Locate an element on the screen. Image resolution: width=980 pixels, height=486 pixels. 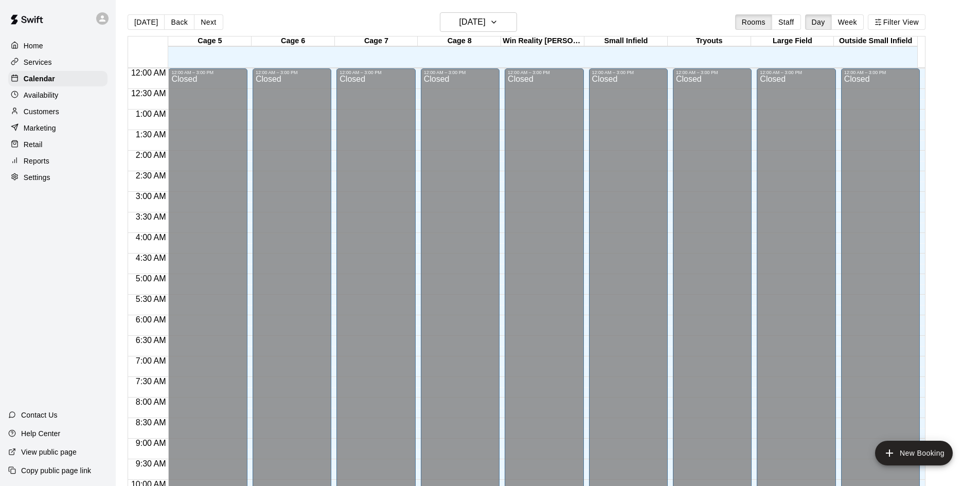
p: Contact Us is located at coordinates (40, 416).